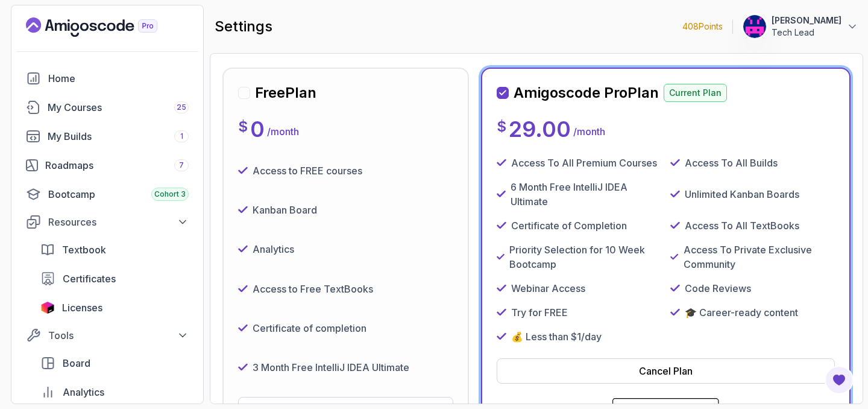  What do you see at coordinates (108, 78) in the screenshot?
I see `a: home` at bounding box center [108, 78].